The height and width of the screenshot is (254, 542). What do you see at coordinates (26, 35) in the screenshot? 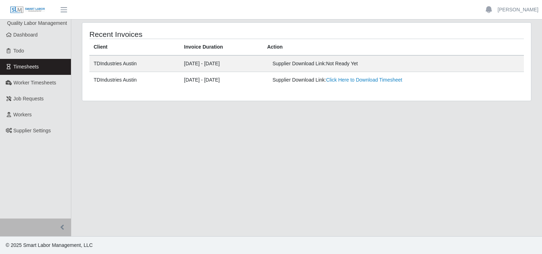
I see `span: Dashboard` at bounding box center [26, 35].